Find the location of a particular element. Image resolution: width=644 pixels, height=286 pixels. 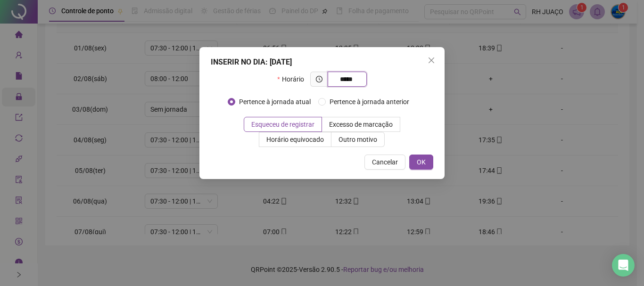

label: Horário is located at coordinates (293, 79).